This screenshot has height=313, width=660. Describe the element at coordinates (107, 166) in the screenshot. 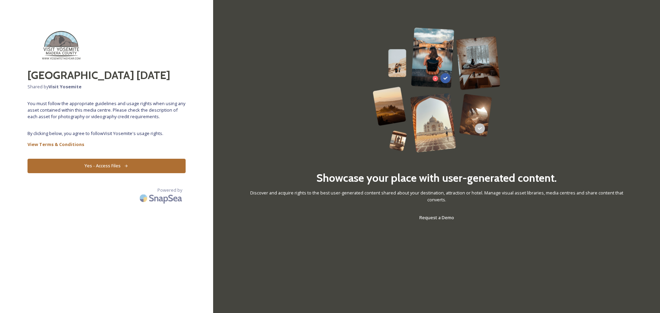

I see `button: Yes - Access Files` at that location.